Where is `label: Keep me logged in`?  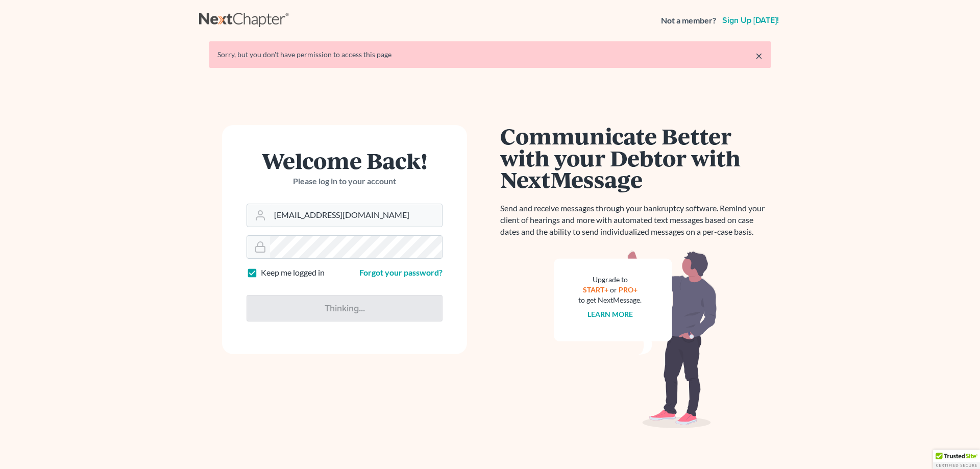 label: Keep me logged in is located at coordinates (293, 272).